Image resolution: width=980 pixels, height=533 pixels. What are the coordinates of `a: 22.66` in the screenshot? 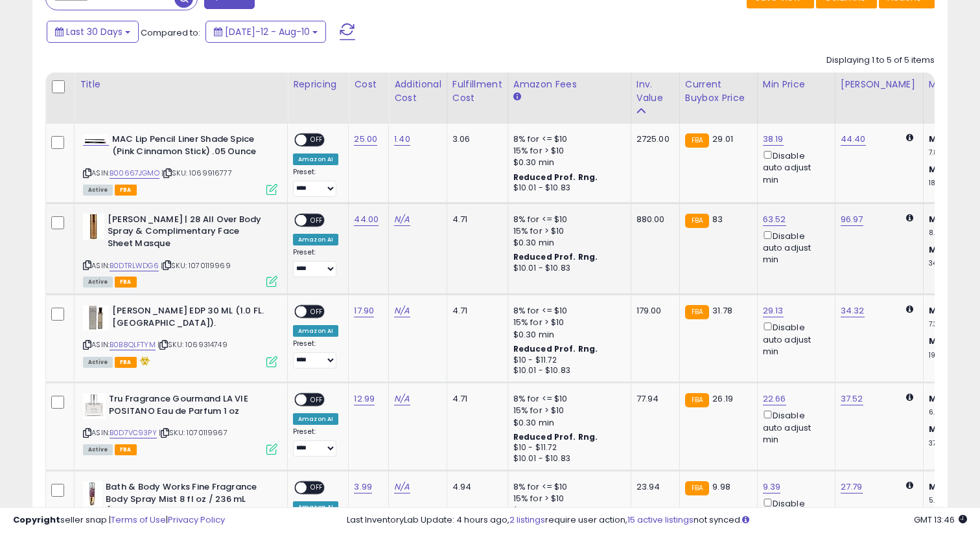 It's located at (774, 399).